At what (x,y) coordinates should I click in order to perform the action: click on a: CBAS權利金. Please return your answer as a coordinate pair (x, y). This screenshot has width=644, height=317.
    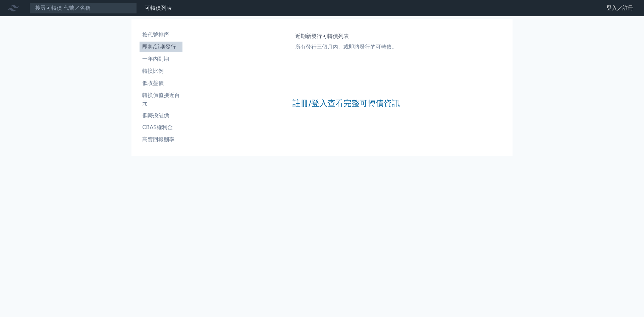
    Looking at the image, I should click on (161, 128).